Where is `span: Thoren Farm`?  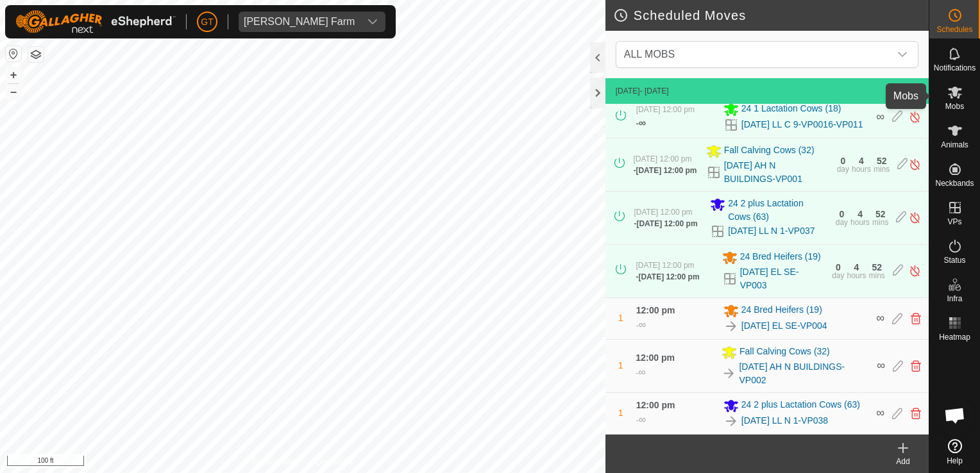 span: Thoren Farm is located at coordinates (299, 22).